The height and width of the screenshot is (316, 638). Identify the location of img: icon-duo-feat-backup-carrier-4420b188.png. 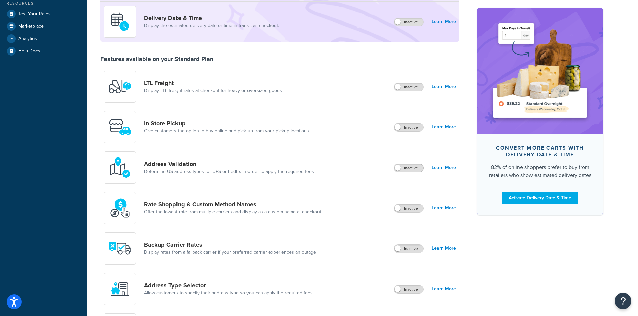
(120, 249).